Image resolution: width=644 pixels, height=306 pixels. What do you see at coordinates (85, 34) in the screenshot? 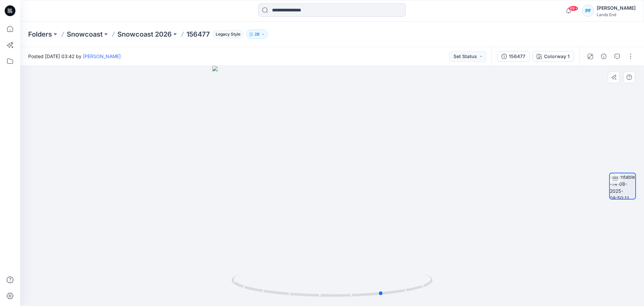
I see `p: Snowcoast` at bounding box center [85, 34].